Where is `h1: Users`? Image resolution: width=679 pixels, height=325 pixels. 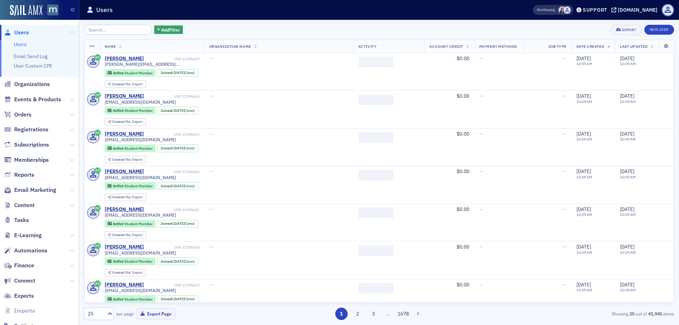 h1: Users is located at coordinates (104, 10).